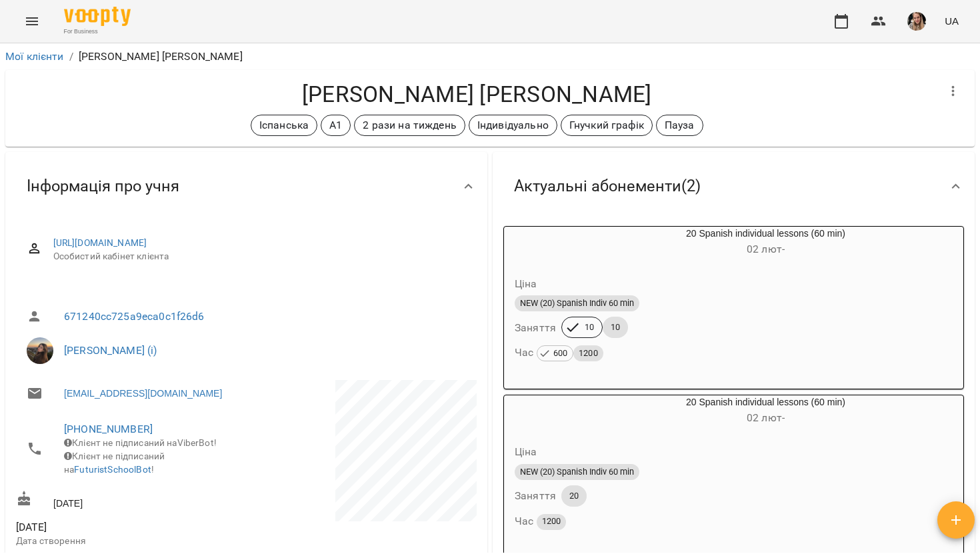  What do you see at coordinates (607, 186) in the screenshot?
I see `span: Актуальні абонементи ( 2 )` at bounding box center [607, 186].